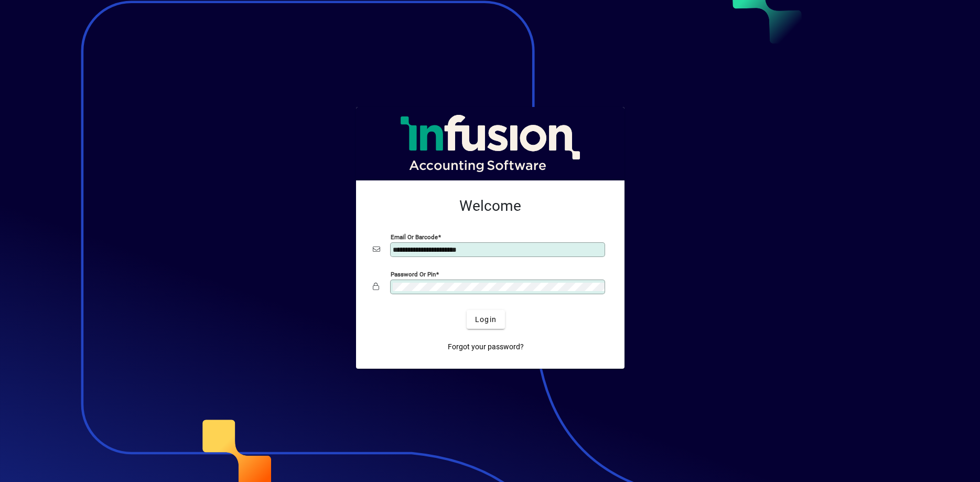  I want to click on h2: Welcome, so click(490, 206).